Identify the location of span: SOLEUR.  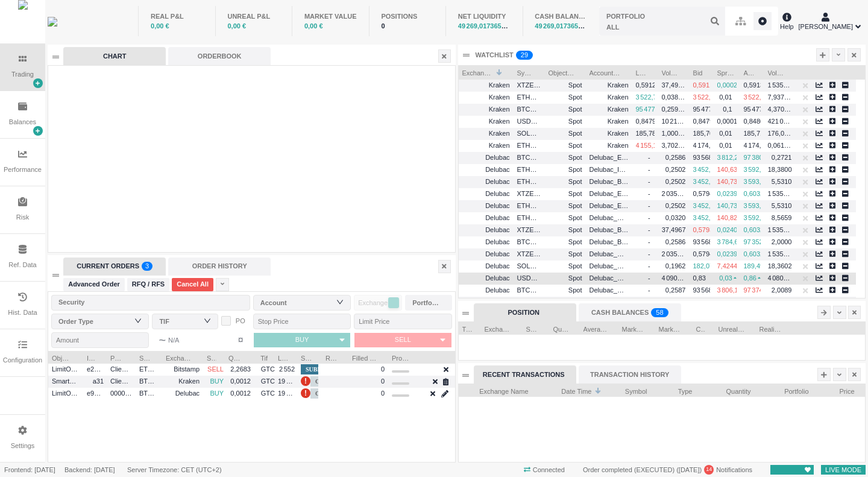
(529, 266).